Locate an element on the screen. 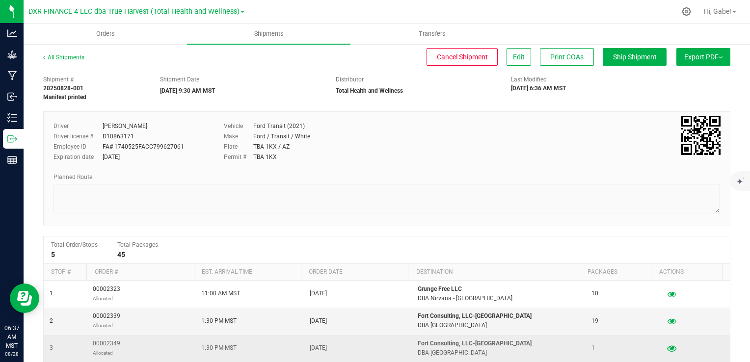  label: Employee ID is located at coordinates (78, 147).